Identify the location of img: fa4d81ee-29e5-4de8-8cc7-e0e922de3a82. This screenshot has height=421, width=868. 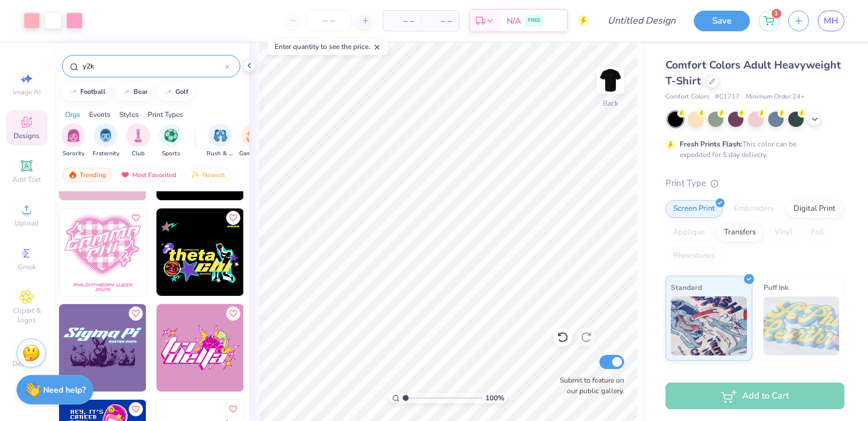
(200, 252).